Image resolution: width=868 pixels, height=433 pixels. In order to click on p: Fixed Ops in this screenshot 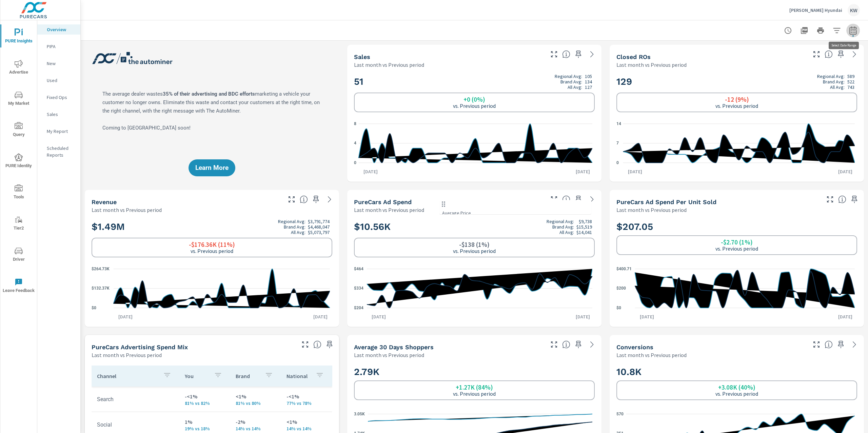, I will do `click(61, 97)`.